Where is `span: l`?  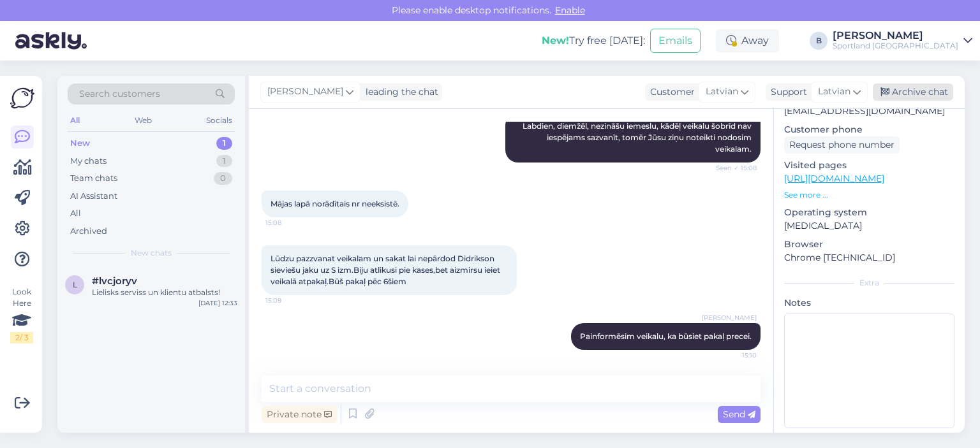
span: l is located at coordinates (75, 284).